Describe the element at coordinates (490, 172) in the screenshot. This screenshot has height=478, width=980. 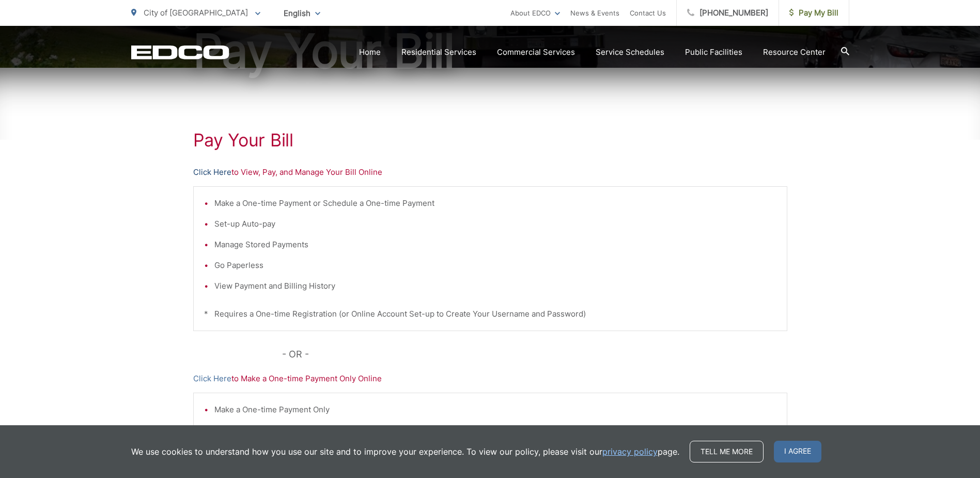
I see `p: to View, Pay, and Manage Your Bill Online` at that location.